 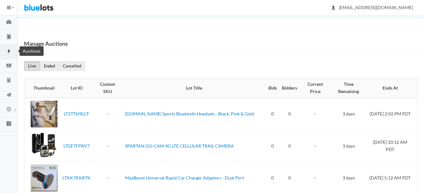 I want to click on th: Time Remaining, so click(x=349, y=88).